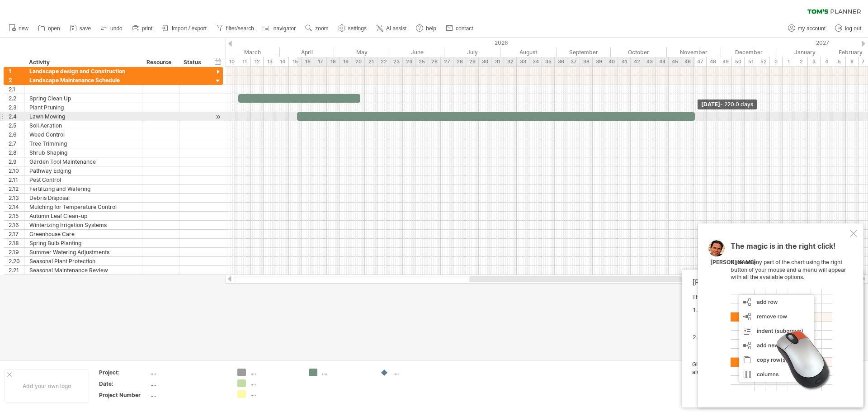  What do you see at coordinates (218, 117) in the screenshot?
I see `div: scroll to activity` at bounding box center [218, 117].